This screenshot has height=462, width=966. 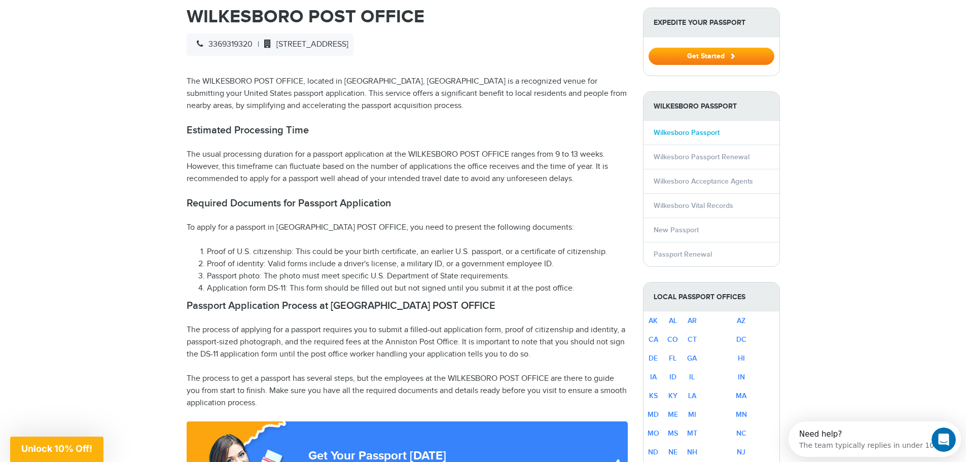 What do you see at coordinates (741, 414) in the screenshot?
I see `a: MN` at bounding box center [741, 414].